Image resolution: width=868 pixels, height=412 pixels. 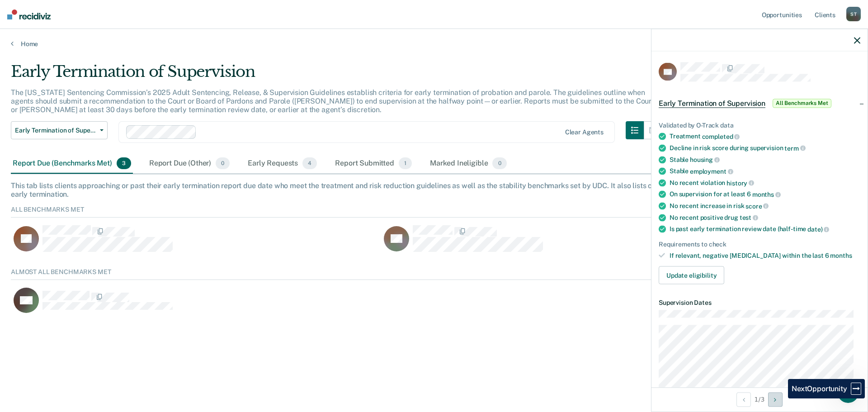 What do you see at coordinates (765, 229) in the screenshot?
I see `div: Is past early termination review date (half-time` at bounding box center [765, 229].